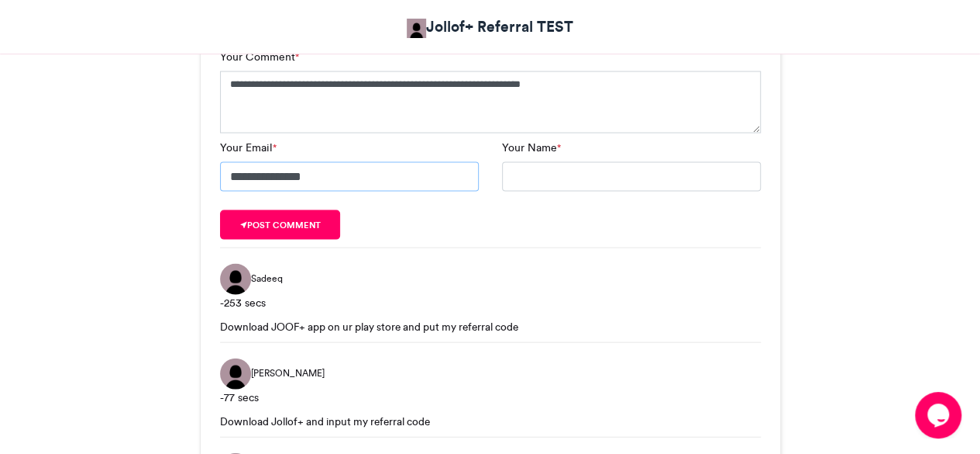  What do you see at coordinates (248, 147) in the screenshot?
I see `label: Your Email` at bounding box center [248, 147].